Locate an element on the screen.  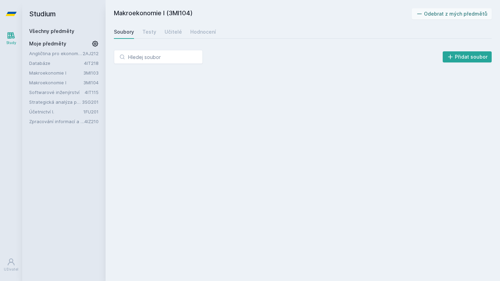
div: Soubory is located at coordinates (124, 32).